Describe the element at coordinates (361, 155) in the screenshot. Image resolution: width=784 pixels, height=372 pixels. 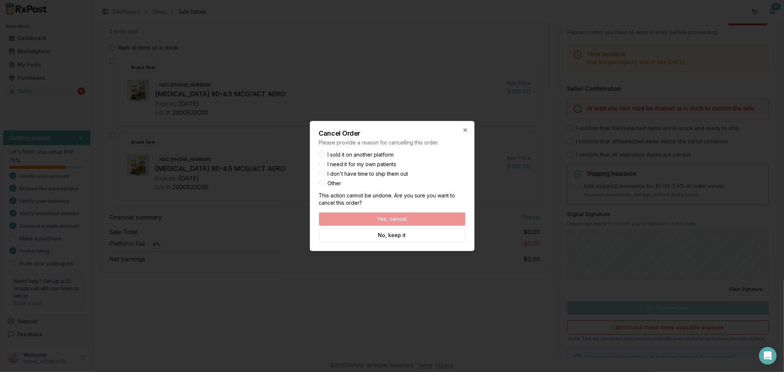
I see `label: I sold it on another platform` at that location.